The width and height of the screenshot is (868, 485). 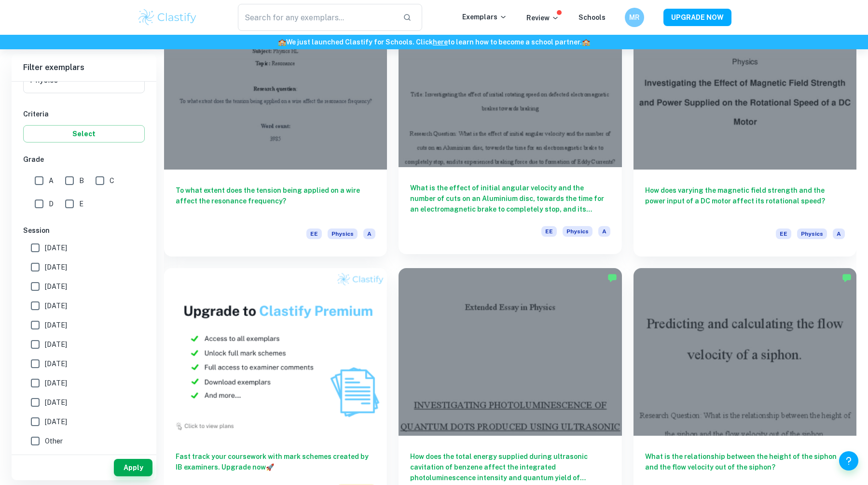 What do you see at coordinates (697, 17) in the screenshot?
I see `button: UPGRADE NOW` at bounding box center [697, 17].